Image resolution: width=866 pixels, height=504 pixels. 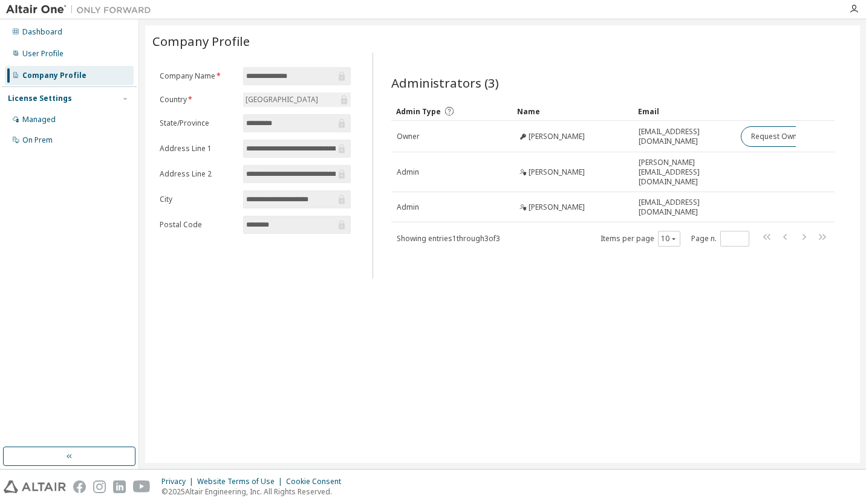 What do you see at coordinates (791, 137) in the screenshot?
I see `button: Request Owner Change` at bounding box center [791, 137].